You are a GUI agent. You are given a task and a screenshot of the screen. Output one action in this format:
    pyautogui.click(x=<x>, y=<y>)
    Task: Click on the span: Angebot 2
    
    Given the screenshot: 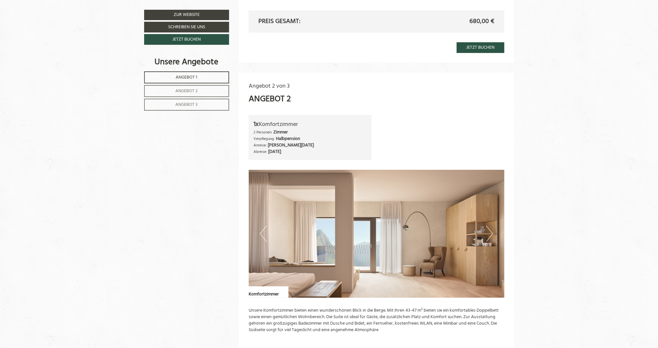 What is the action you would take?
    pyautogui.click(x=186, y=91)
    